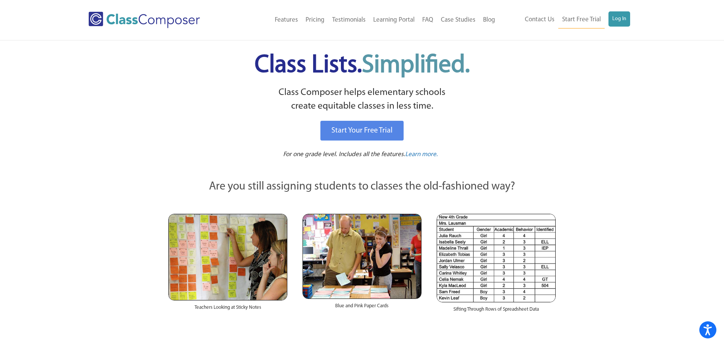 The width and height of the screenshot is (724, 346). Describe the element at coordinates (394, 20) in the screenshot. I see `a: Learning Portal` at that location.